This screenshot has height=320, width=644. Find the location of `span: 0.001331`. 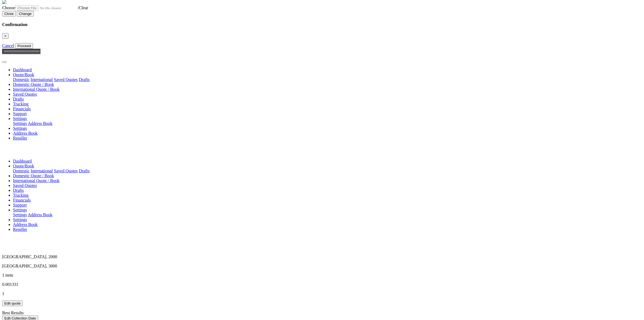

span: 0.001331 is located at coordinates (11, 284).